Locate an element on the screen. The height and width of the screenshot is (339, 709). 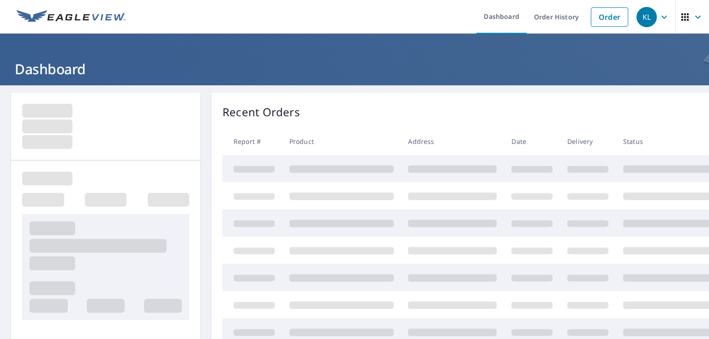
h1: Dashboard is located at coordinates (354, 69).